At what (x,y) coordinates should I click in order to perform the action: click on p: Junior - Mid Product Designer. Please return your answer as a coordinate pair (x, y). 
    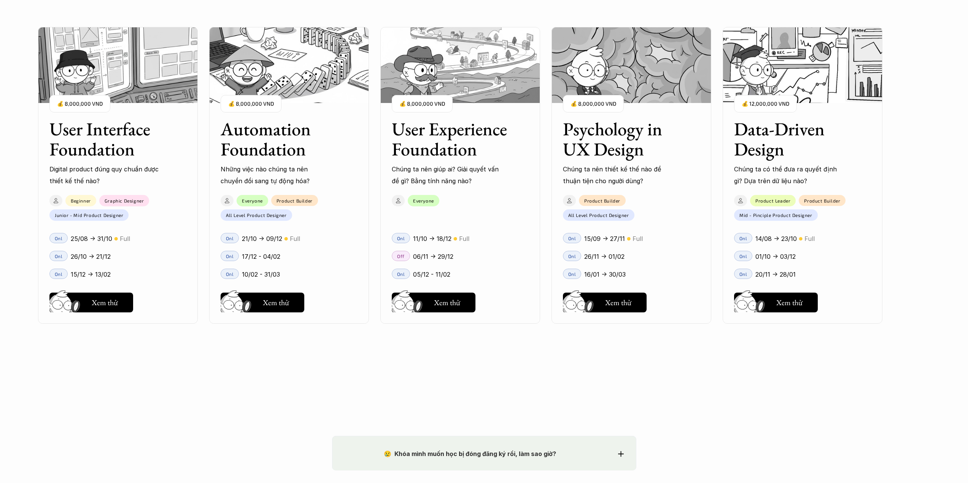
    Looking at the image, I should click on (89, 215).